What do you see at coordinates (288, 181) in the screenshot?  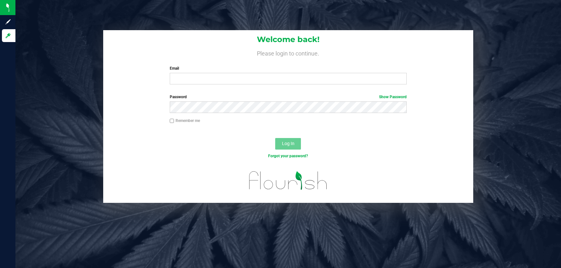 I see `img: flourish_logo.svg` at bounding box center [288, 181].